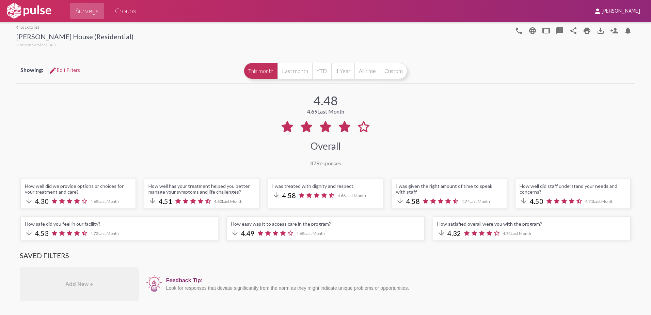 The width and height of the screenshot is (651, 315). I want to click on mat-icon: arrow_back_ios, so click(18, 27).